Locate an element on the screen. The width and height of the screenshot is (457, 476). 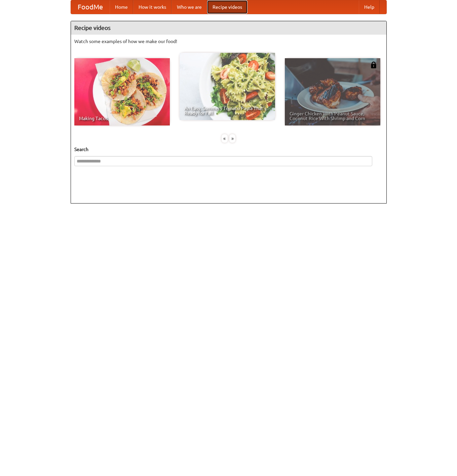
span: Making Tacos is located at coordinates (122, 119).